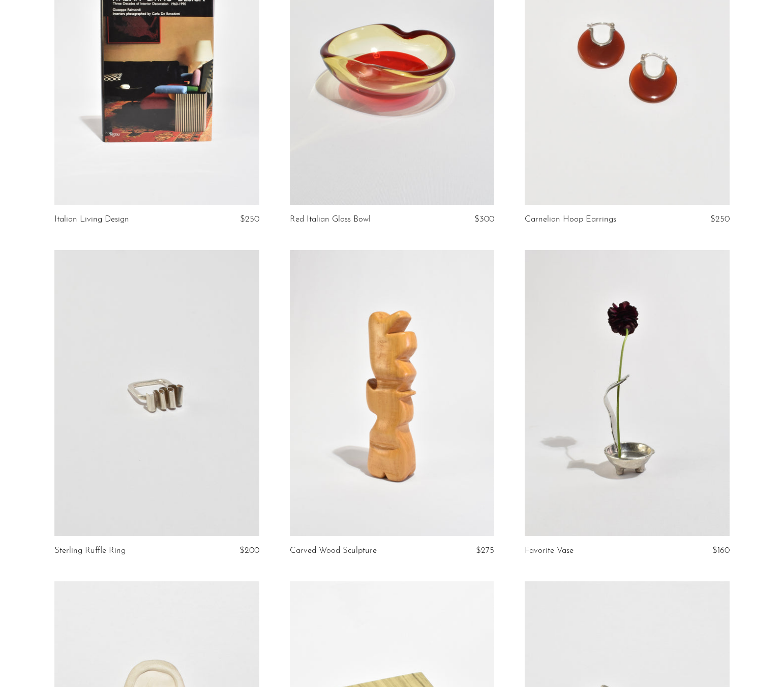 The width and height of the screenshot is (784, 687). I want to click on a: Sterling Ruffle Ring, so click(90, 550).